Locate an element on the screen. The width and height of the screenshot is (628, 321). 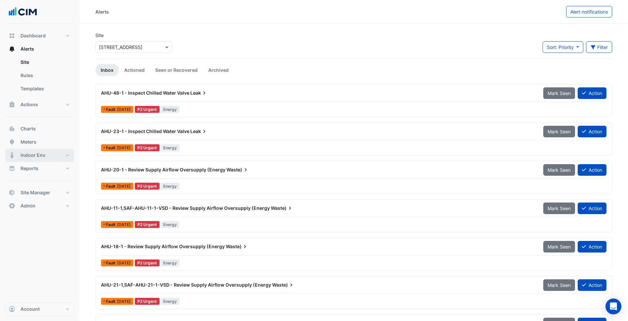
a: Site is located at coordinates (45, 62).